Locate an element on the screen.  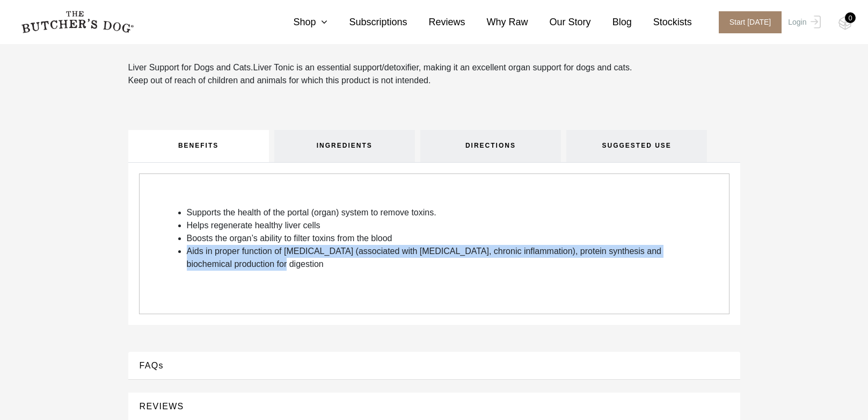
a: Reviews is located at coordinates (436, 22).